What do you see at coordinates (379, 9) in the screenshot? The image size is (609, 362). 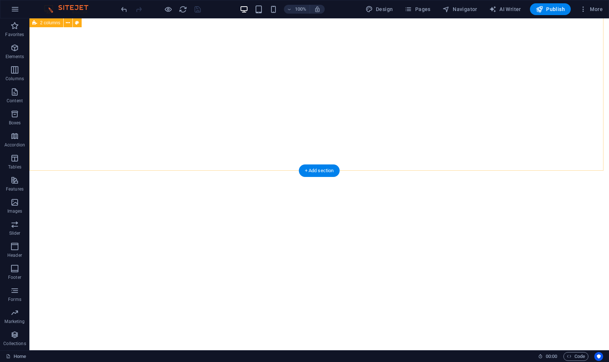 I see `button: Design` at bounding box center [379, 9].